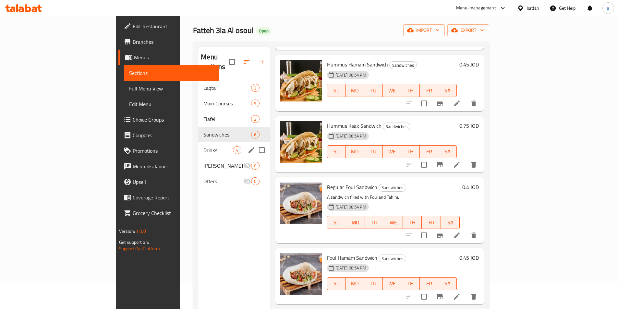  What do you see at coordinates (173, 213) in the screenshot?
I see `span: Grocery Checklist` at bounding box center [173, 213].